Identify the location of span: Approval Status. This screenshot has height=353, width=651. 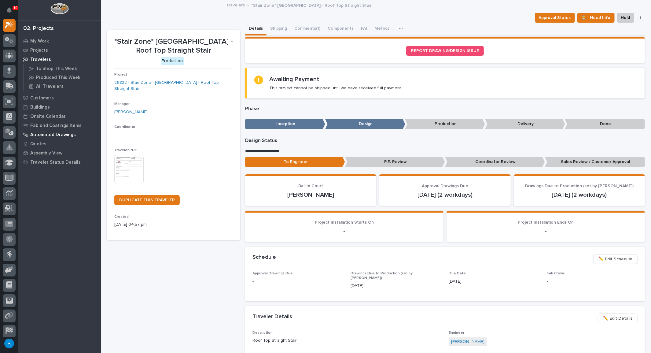
(554, 18).